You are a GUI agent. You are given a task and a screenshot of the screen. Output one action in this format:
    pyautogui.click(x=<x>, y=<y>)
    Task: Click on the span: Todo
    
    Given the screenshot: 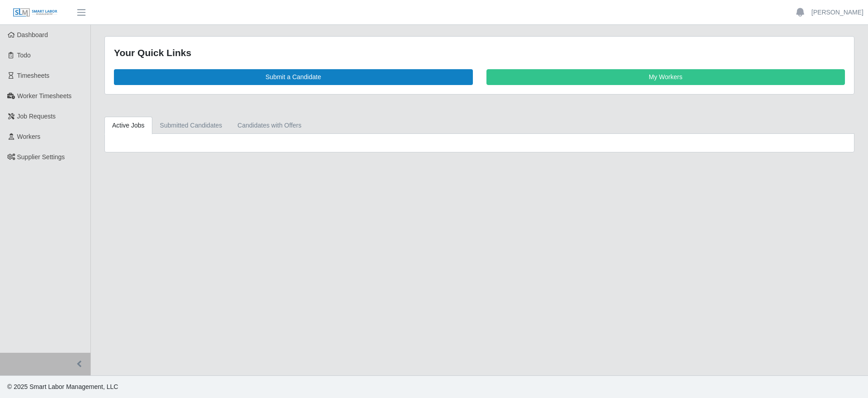 What is the action you would take?
    pyautogui.click(x=24, y=55)
    